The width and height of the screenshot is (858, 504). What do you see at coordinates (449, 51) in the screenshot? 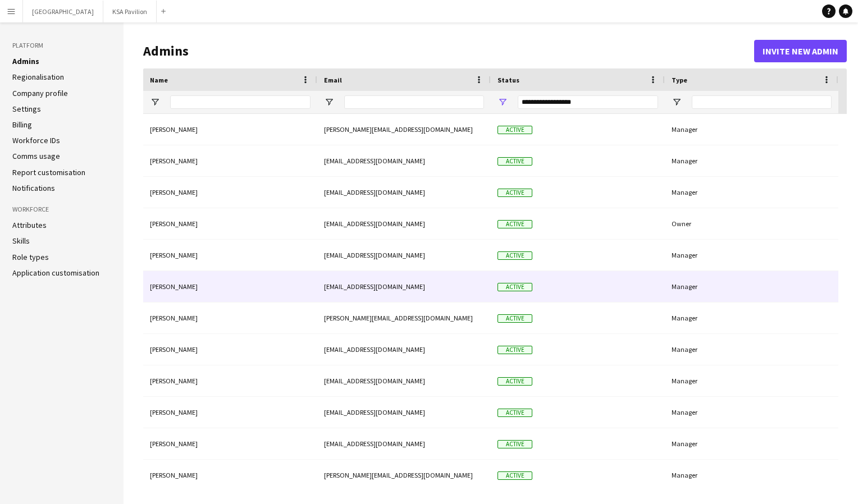
I see `h1: Admins` at bounding box center [449, 51].